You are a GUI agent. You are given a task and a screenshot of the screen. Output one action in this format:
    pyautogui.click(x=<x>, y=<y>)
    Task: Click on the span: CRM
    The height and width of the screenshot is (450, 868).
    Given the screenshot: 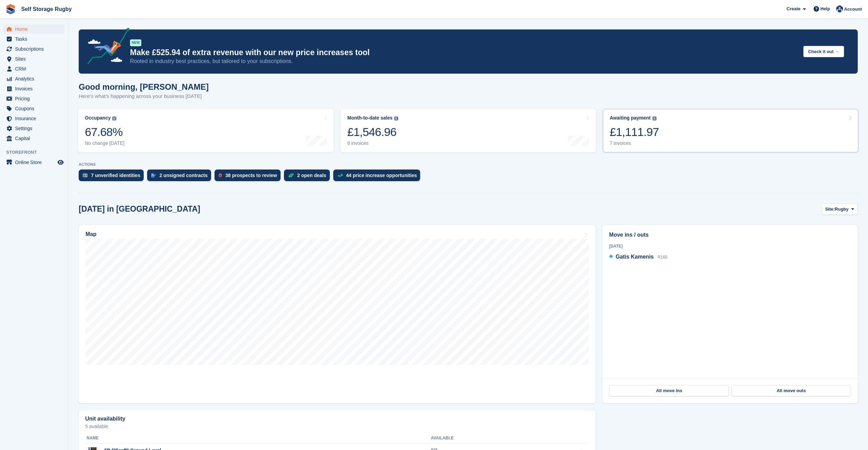 What is the action you would take?
    pyautogui.click(x=35, y=69)
    